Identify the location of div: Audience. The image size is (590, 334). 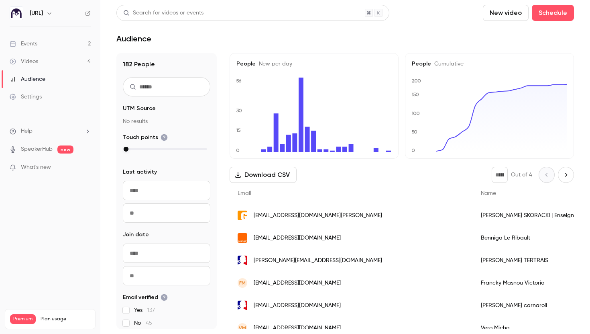
(27, 79).